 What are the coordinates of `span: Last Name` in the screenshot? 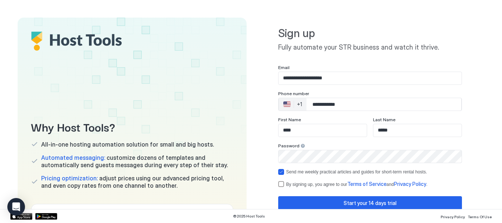 It's located at (384, 120).